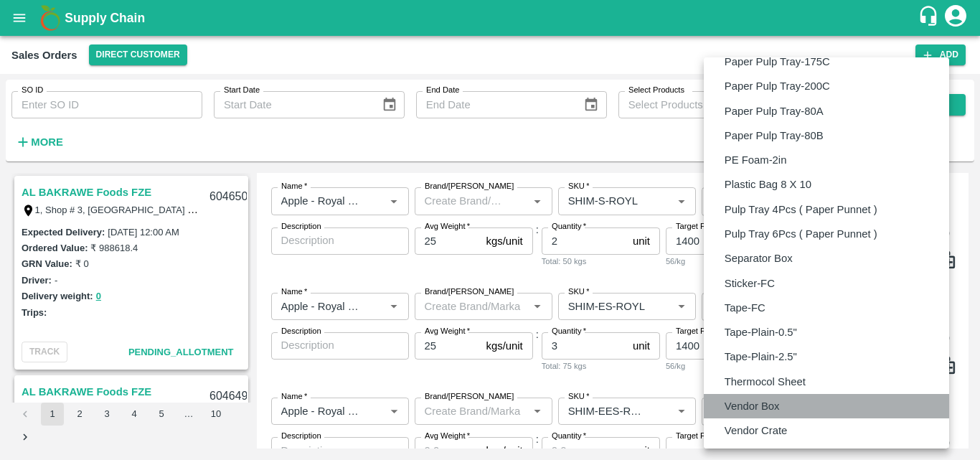 This screenshot has height=460, width=980. Describe the element at coordinates (744, 308) in the screenshot. I see `p: Tape-FC` at that location.